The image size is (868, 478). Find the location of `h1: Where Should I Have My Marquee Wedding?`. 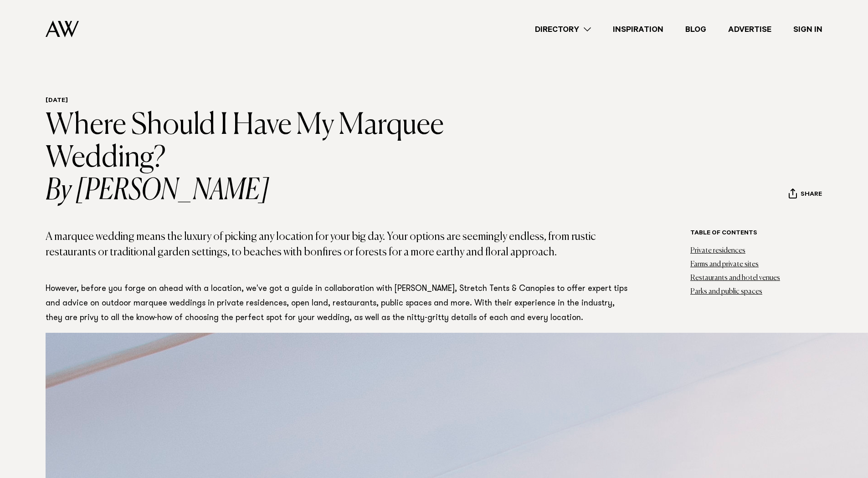

h1: Where Should I Have My Marquee Wedding? is located at coordinates (256, 158).